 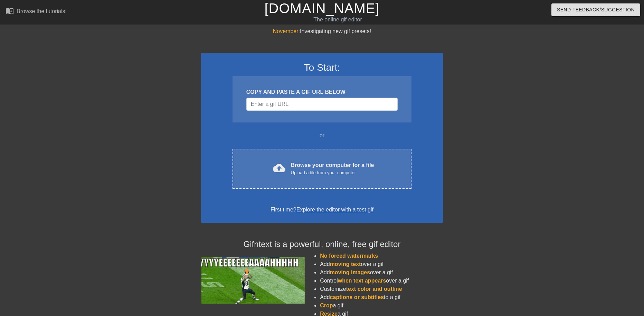 I want to click on span: when text appears, so click(x=362, y=280).